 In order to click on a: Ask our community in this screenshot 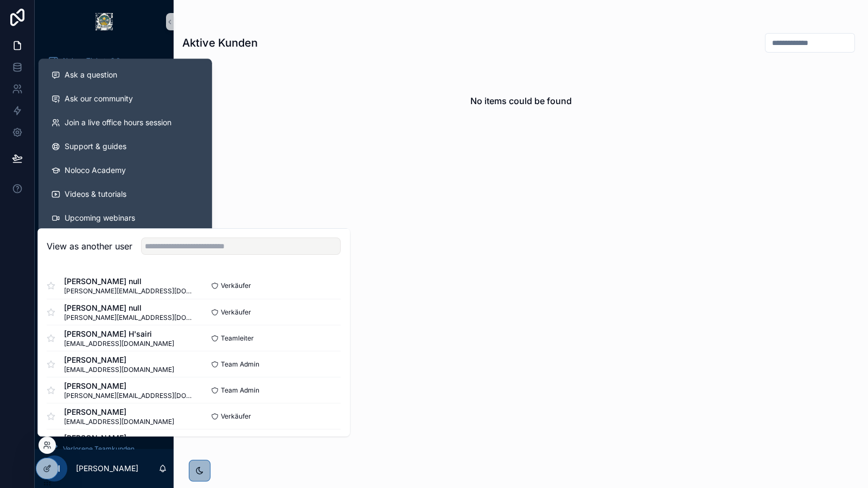, I will do `click(125, 99)`.